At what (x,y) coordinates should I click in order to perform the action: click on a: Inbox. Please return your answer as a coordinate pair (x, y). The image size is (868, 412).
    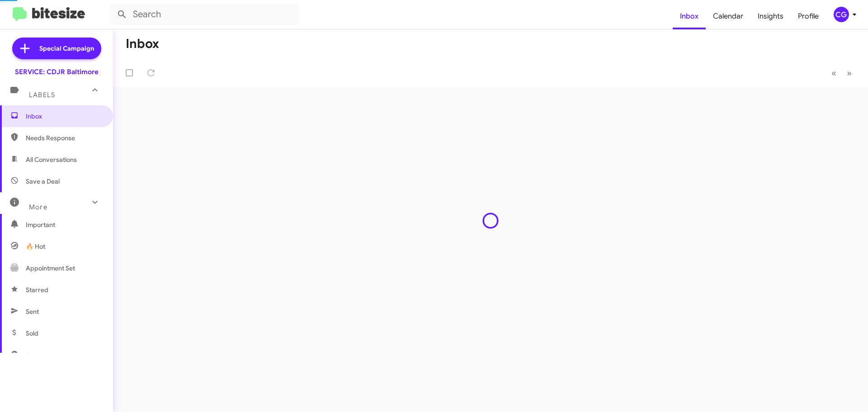
    Looking at the image, I should click on (689, 16).